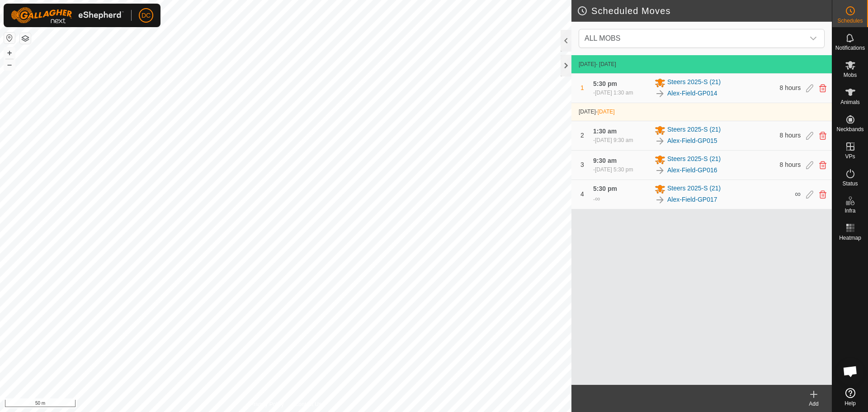  I want to click on span: Heatmap, so click(850, 238).